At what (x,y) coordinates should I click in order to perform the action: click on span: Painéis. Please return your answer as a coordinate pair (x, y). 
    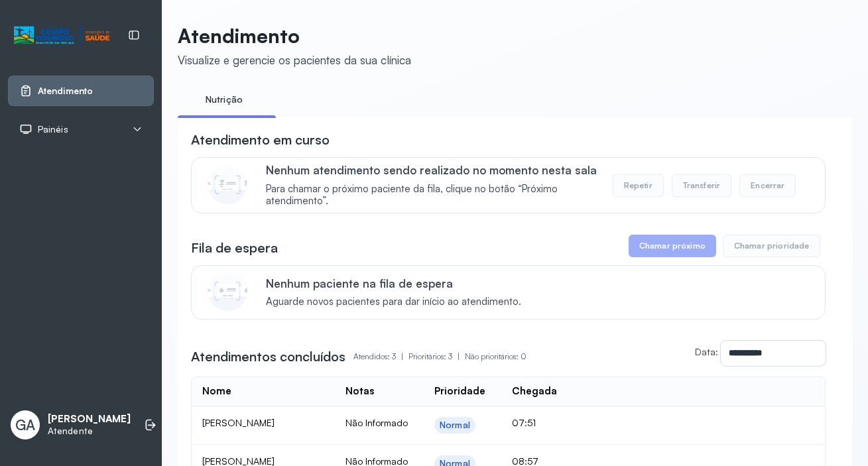
    Looking at the image, I should click on (53, 130).